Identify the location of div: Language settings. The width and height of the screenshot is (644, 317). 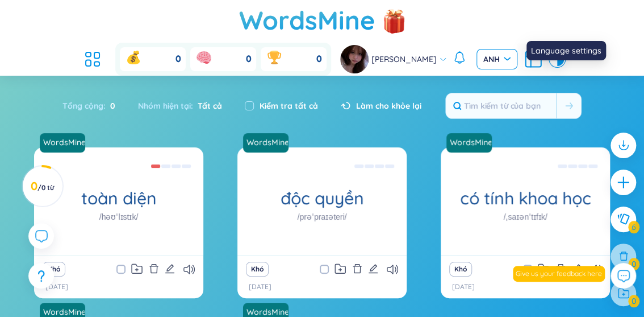
(567, 51).